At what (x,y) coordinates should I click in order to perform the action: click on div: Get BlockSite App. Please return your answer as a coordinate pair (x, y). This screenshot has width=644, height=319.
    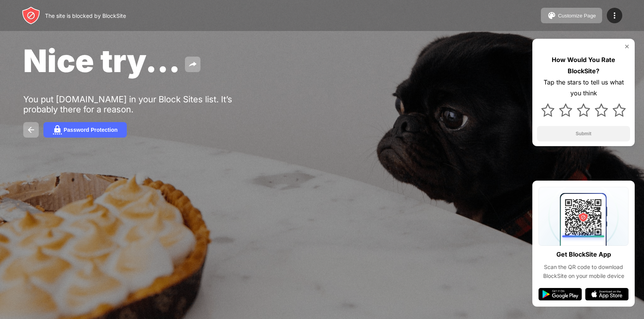
    Looking at the image, I should click on (584, 254).